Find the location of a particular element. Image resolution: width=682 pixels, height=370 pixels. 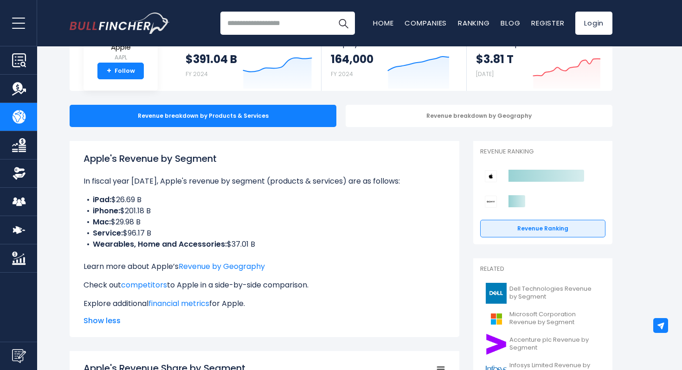

strong: $391.04 B is located at coordinates (211, 59).